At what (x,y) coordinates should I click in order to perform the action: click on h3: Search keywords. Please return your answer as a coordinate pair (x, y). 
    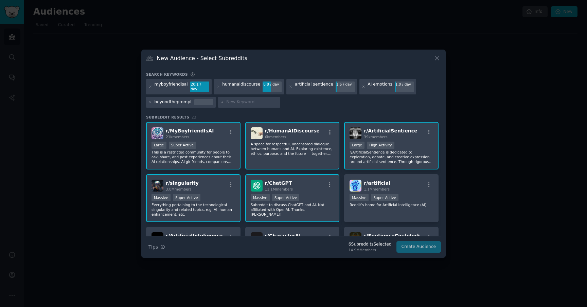
    Looking at the image, I should click on (167, 74).